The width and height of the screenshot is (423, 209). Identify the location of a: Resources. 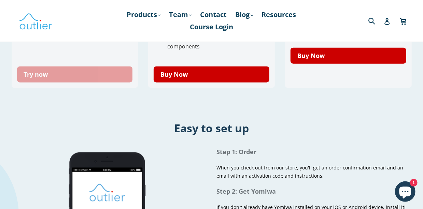
(279, 15).